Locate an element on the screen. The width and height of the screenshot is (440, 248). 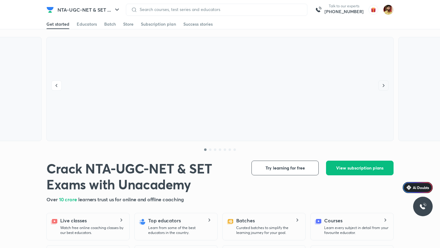
p: Watch free online coaching classes by our best educators. is located at coordinates (92, 230).